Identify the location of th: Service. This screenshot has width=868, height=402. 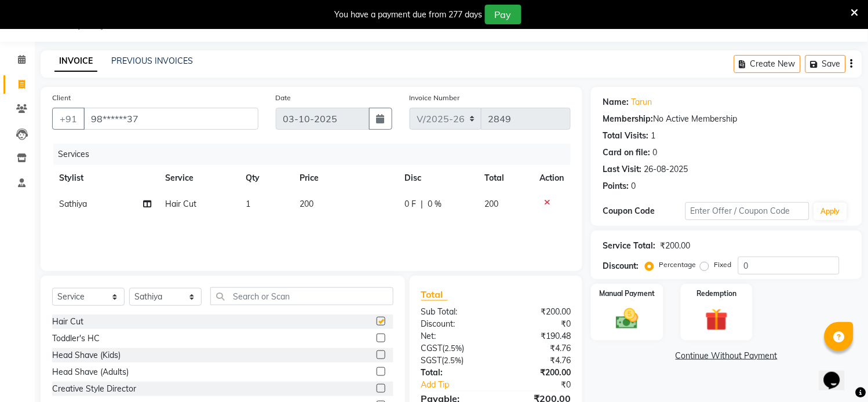
(199, 178).